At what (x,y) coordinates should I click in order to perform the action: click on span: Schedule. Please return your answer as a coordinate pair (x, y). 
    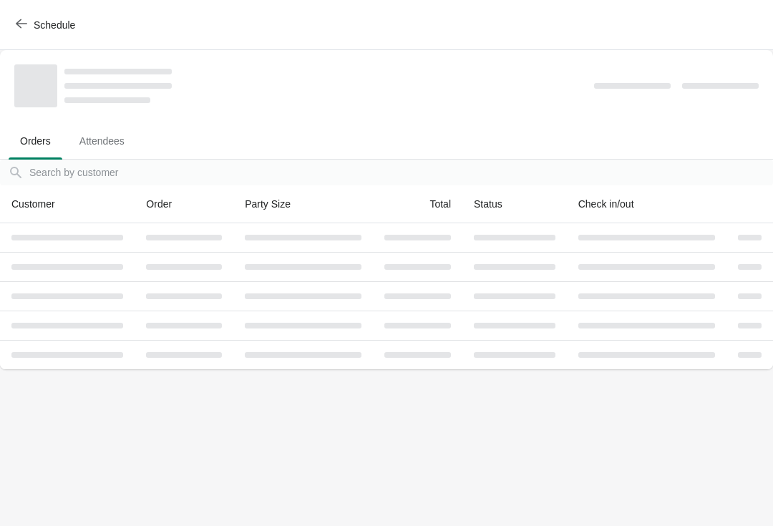
    Looking at the image, I should click on (54, 25).